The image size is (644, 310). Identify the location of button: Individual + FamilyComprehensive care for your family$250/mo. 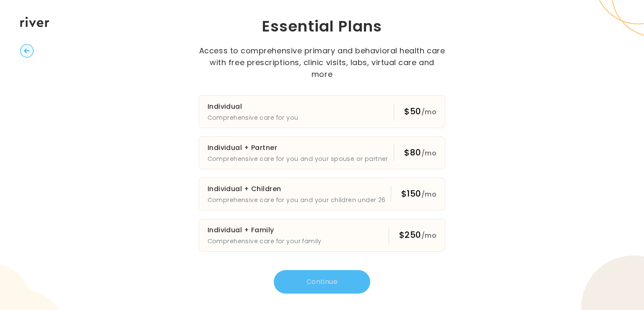
(322, 235).